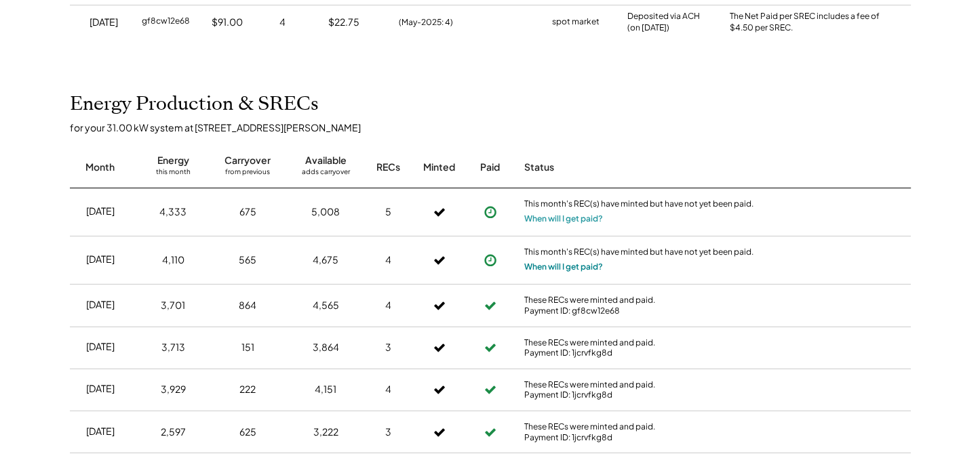  I want to click on div: 2,597, so click(173, 433).